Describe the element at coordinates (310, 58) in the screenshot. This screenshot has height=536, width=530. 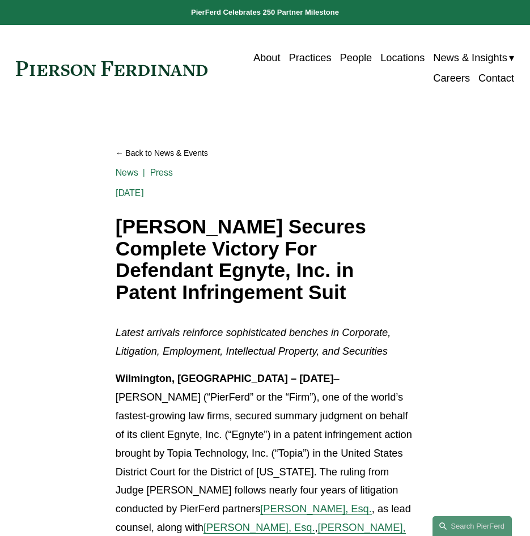
I see `a: Practices` at that location.